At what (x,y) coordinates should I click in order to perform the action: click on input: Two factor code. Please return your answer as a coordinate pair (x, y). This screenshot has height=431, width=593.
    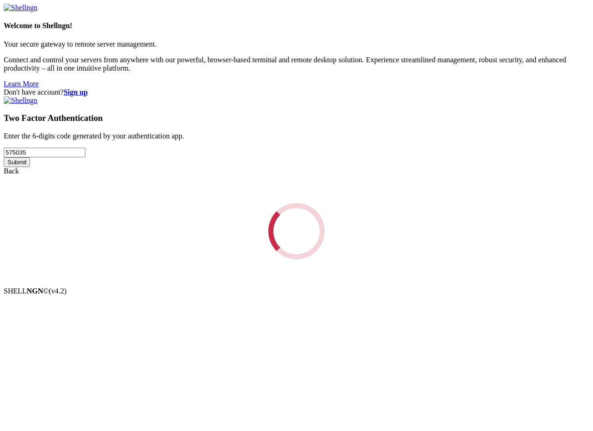
    Looking at the image, I should click on (44, 152).